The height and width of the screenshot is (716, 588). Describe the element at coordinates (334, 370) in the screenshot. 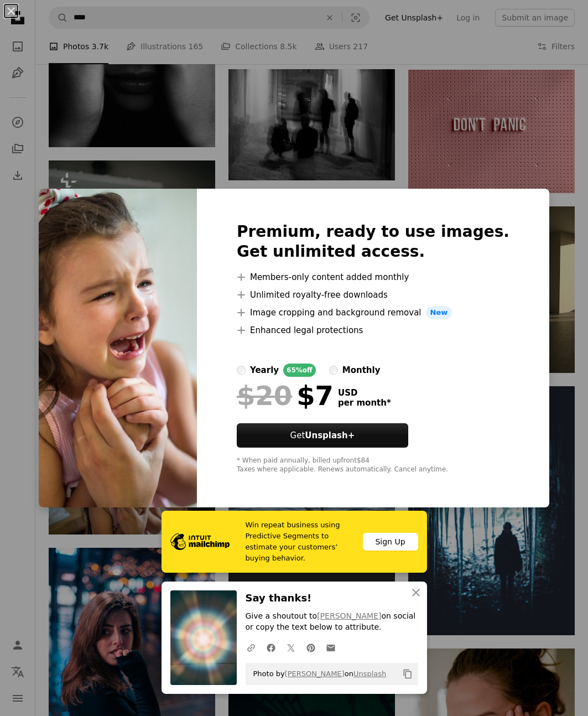

I see `input: monthly` at that location.